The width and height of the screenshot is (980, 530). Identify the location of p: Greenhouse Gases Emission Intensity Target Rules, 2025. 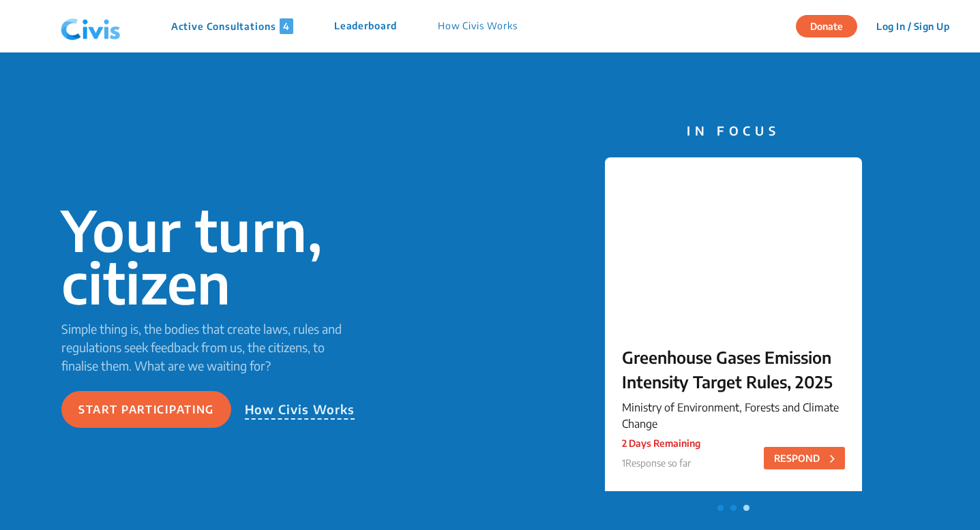
(733, 369).